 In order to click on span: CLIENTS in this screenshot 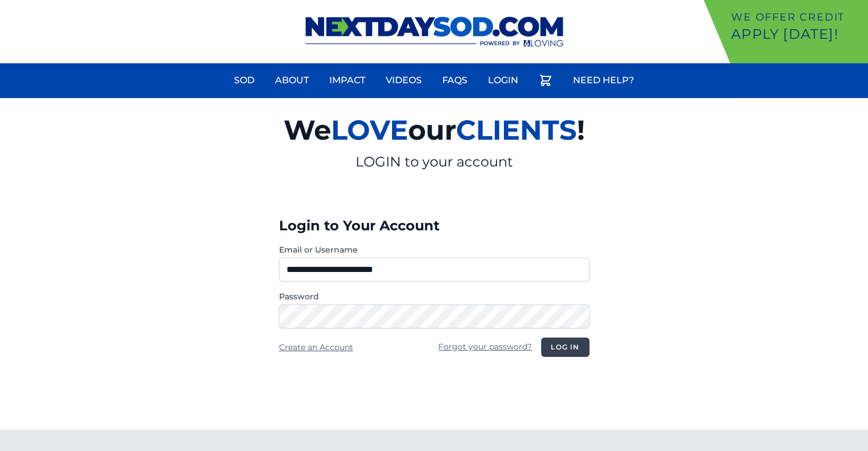, I will do `click(517, 130)`.